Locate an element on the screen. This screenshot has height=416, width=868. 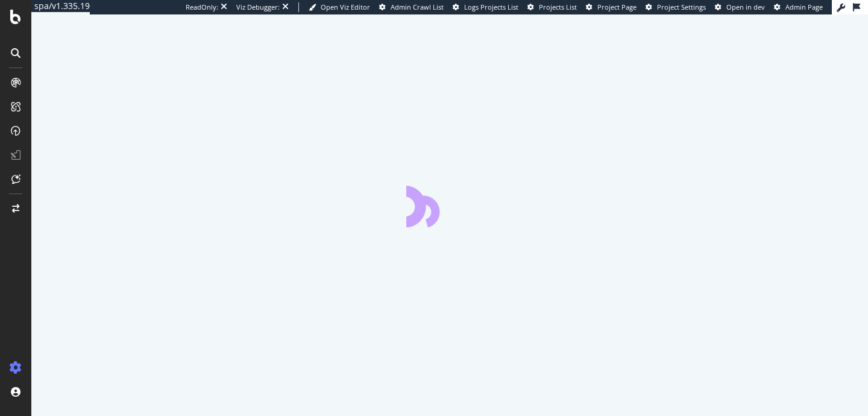
a: Project Page is located at coordinates (611, 7).